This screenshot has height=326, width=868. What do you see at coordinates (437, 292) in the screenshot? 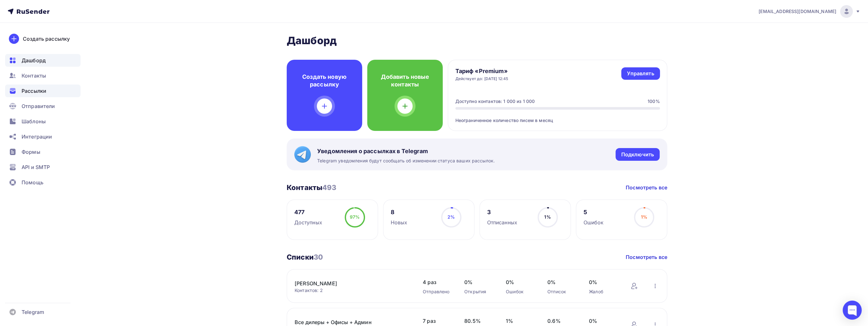
I see `div: Отправлено` at bounding box center [437, 292].